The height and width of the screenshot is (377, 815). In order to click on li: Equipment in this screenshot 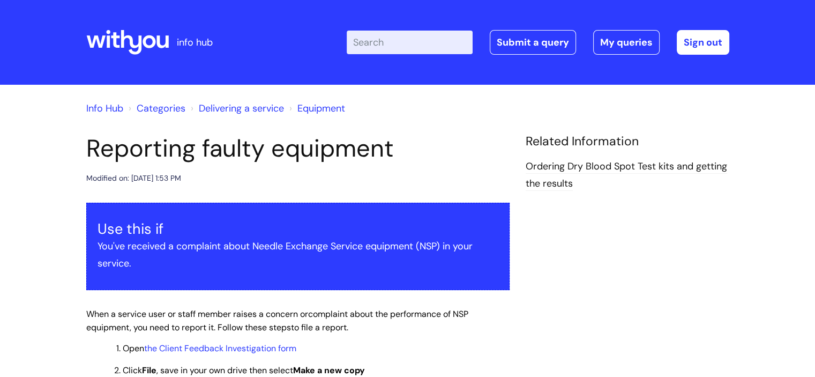, I will do `click(316, 108)`.